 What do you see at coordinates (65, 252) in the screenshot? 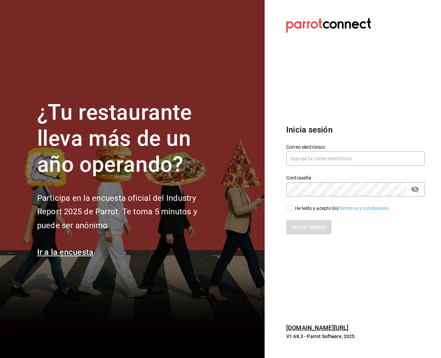
I see `a: Ir a la encuesta` at bounding box center [65, 252].